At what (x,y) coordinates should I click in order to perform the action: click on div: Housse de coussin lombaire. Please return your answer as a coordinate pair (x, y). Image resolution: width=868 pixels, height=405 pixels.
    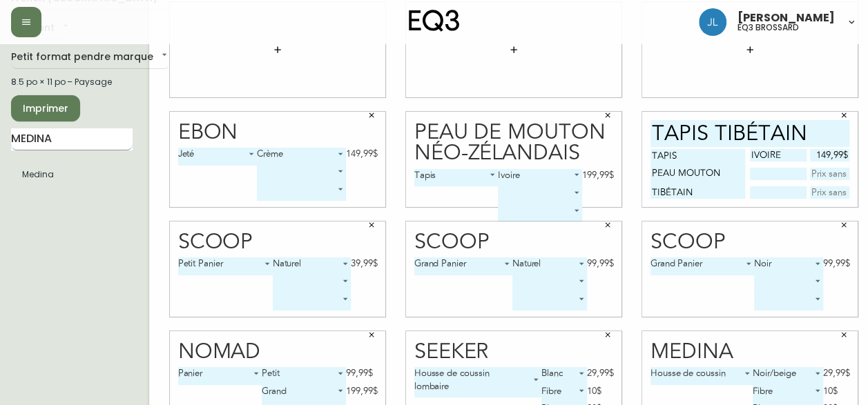
    Looking at the image, I should click on (478, 382).